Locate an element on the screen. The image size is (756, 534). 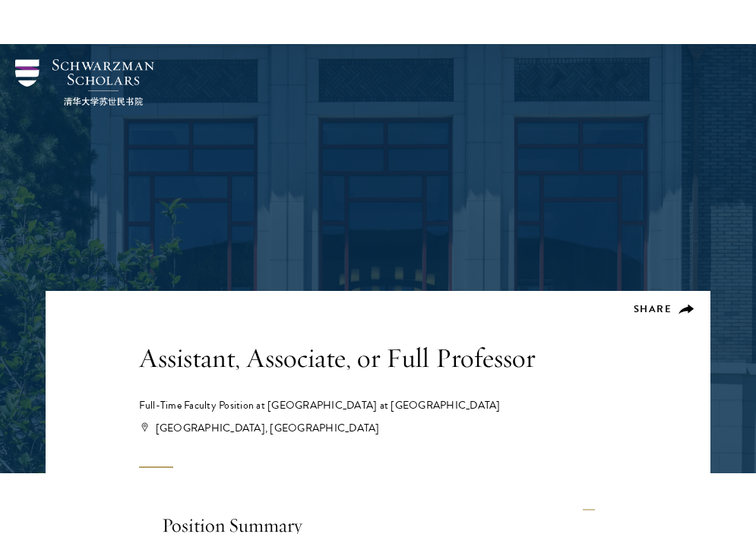
h1: Assistant, Associate, or Full Professor is located at coordinates (378, 357).